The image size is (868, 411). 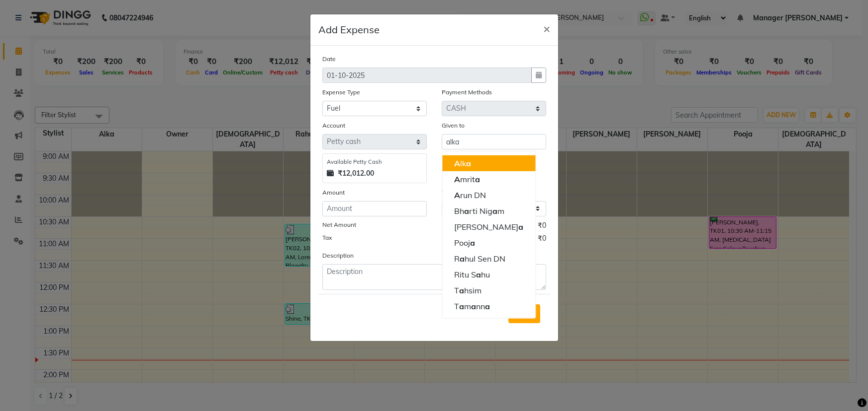 What do you see at coordinates (338, 256) in the screenshot?
I see `label: Description` at bounding box center [338, 256].